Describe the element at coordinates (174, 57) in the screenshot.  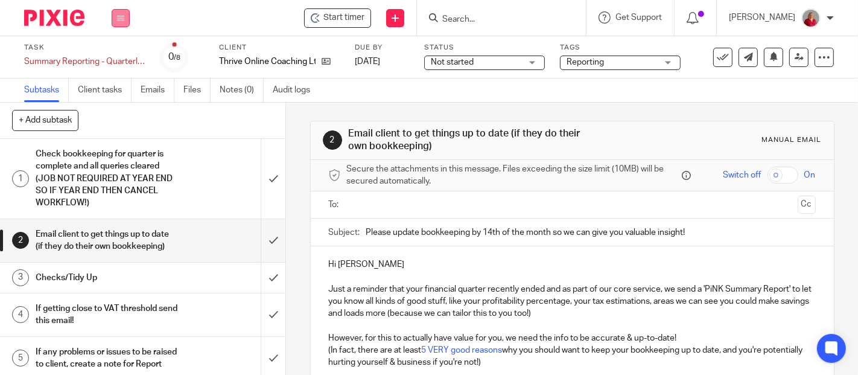
I see `div: 0` at that location.